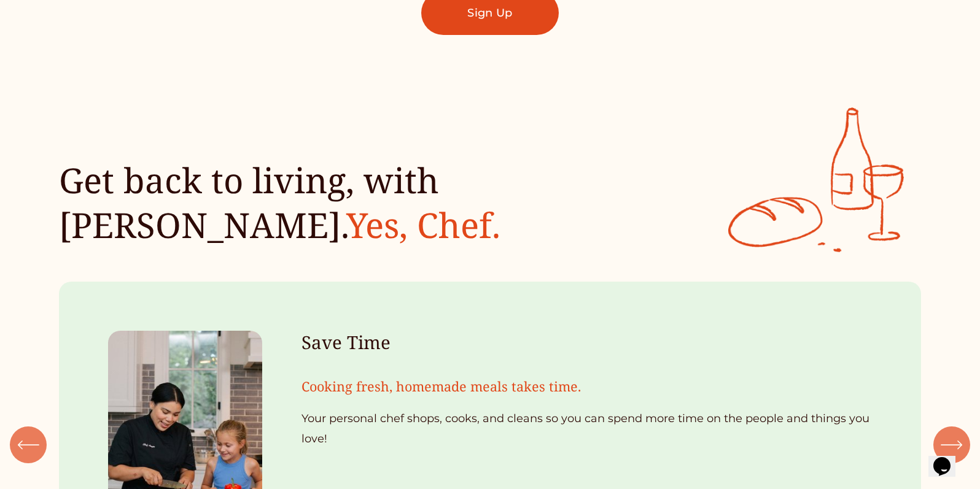  Describe the element at coordinates (951, 445) in the screenshot. I see `button: Next` at that location.